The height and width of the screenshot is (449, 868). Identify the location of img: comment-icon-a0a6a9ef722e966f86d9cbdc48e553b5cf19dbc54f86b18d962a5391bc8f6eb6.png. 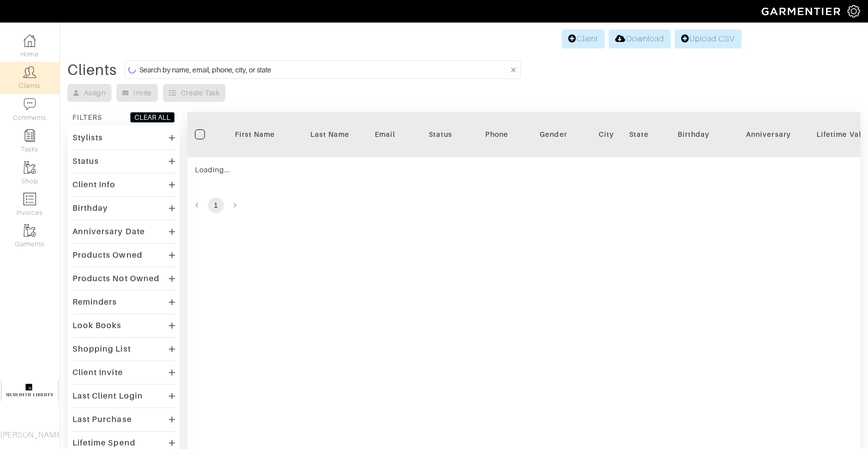
(30, 104).